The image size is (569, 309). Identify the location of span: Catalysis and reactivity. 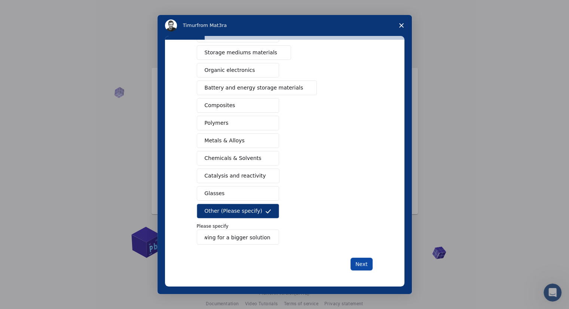
(235, 175).